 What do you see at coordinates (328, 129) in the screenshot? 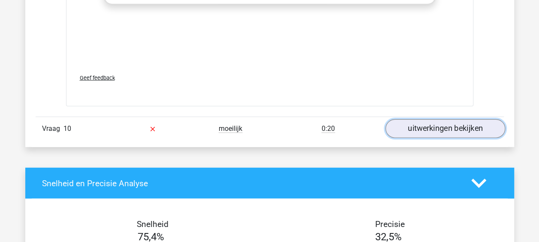
I see `span: 0:20` at bounding box center [328, 129].